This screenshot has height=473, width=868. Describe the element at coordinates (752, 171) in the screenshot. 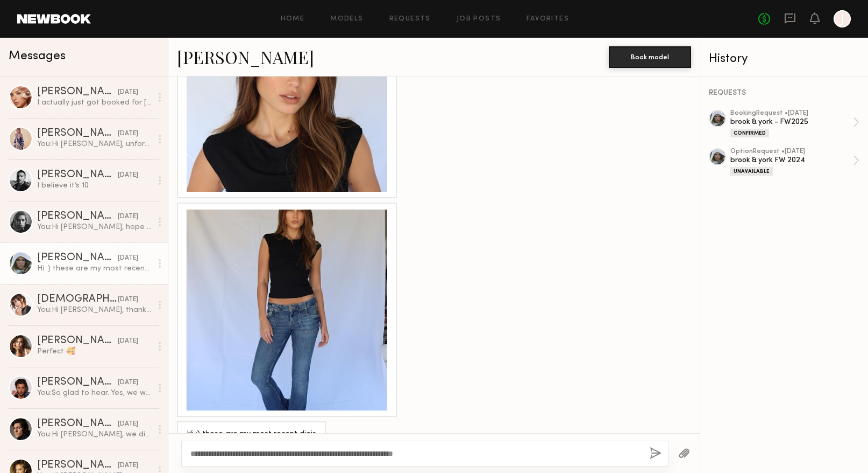

I see `div: Unavailable` at that location.